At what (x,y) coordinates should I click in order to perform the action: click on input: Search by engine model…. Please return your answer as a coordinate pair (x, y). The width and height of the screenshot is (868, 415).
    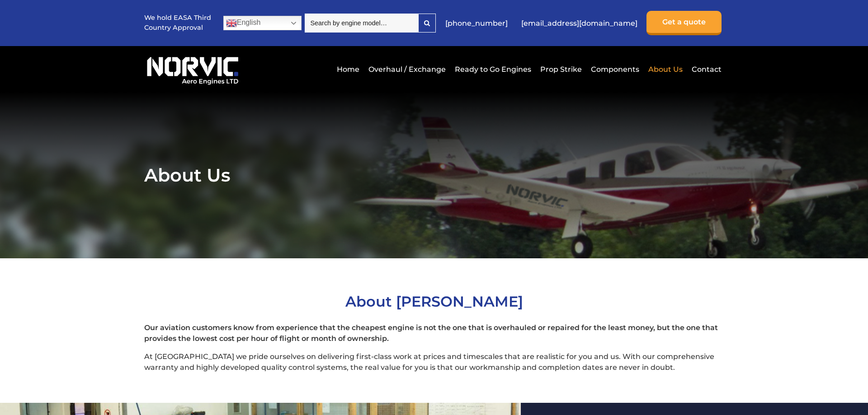
    Looking at the image, I should click on (361, 23).